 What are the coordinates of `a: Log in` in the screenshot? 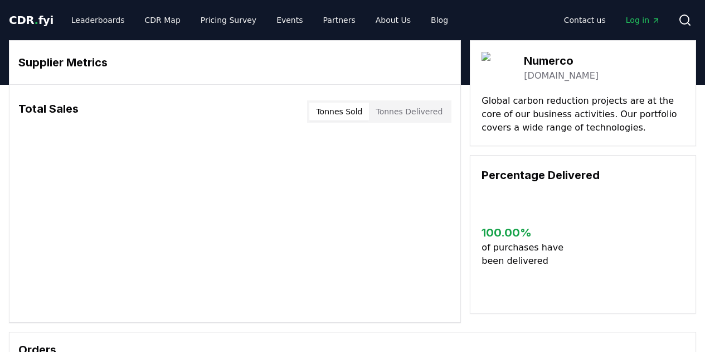 It's located at (643, 20).